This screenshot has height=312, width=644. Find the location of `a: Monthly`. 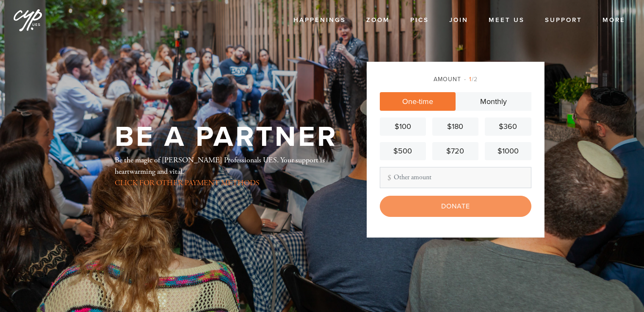

a: Monthly is located at coordinates (493, 102).